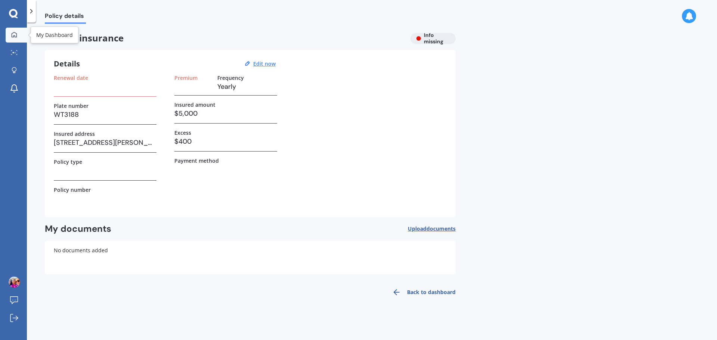 The width and height of the screenshot is (717, 340). Describe the element at coordinates (230, 78) in the screenshot. I see `label: Frequency` at that location.